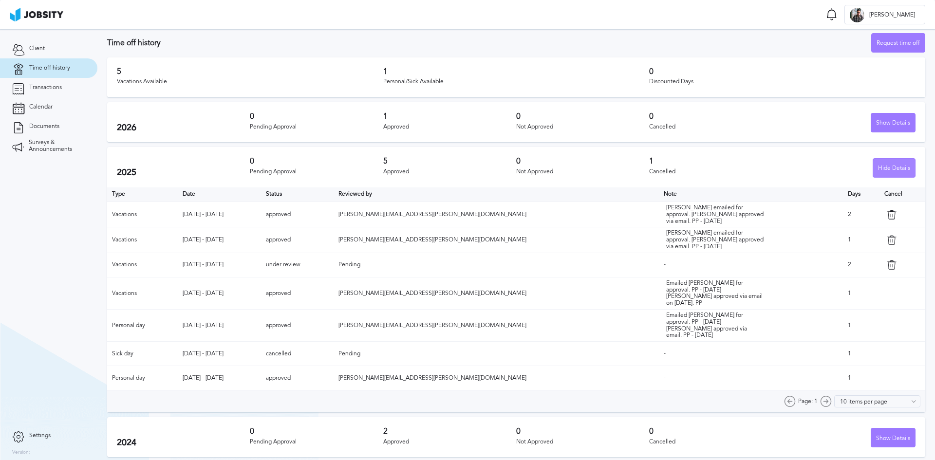  I want to click on td: Sick day, so click(142, 354).